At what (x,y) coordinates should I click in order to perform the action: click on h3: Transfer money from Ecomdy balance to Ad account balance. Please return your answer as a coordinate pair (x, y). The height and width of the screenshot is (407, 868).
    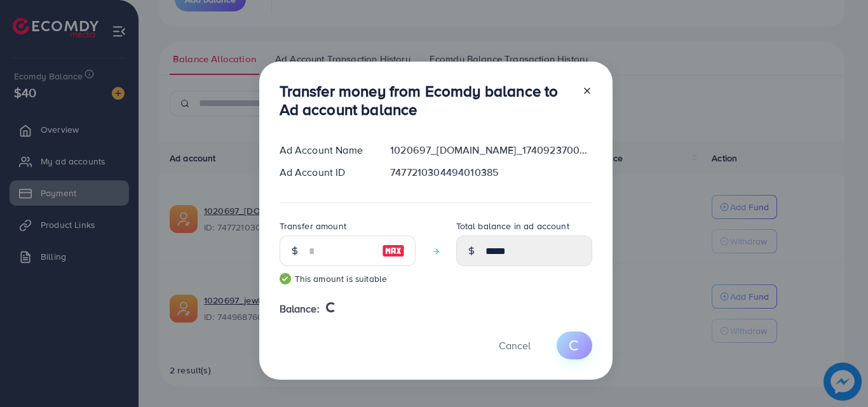
    Looking at the image, I should click on (425, 100).